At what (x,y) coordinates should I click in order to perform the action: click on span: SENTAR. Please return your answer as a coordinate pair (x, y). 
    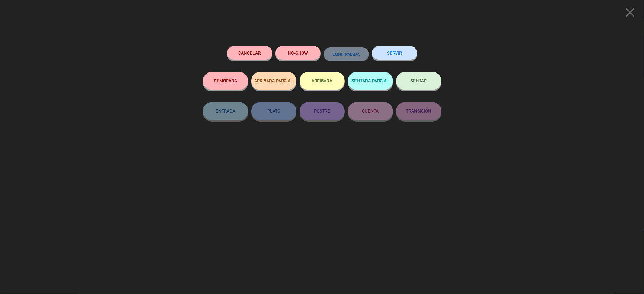
    Looking at the image, I should click on (419, 81).